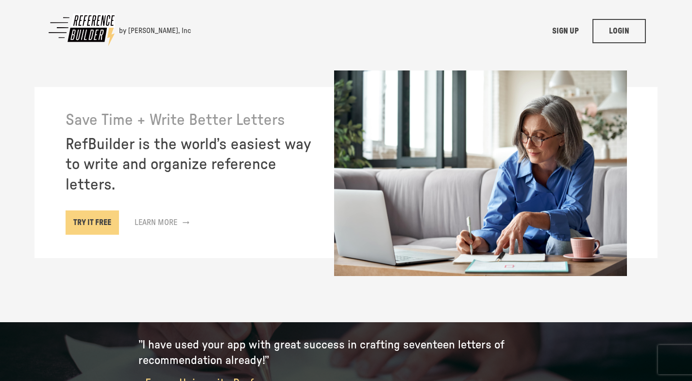 The image size is (692, 381). What do you see at coordinates (162, 223) in the screenshot?
I see `a: Learn More` at bounding box center [162, 223].